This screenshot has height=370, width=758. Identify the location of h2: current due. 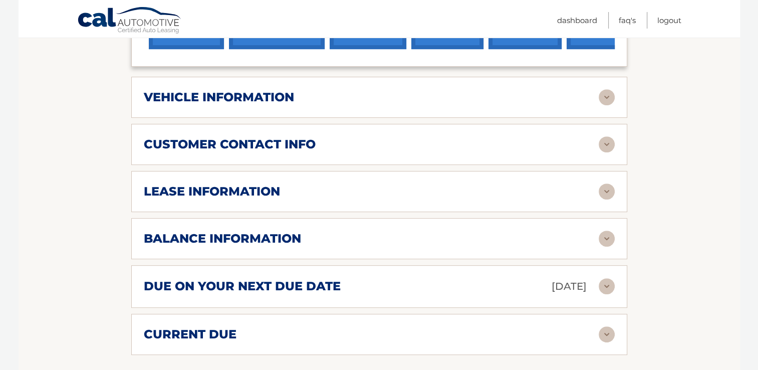
(190, 334).